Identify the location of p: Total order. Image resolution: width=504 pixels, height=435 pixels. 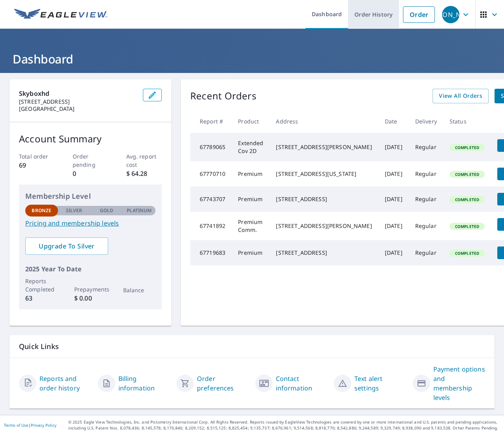
(37, 156).